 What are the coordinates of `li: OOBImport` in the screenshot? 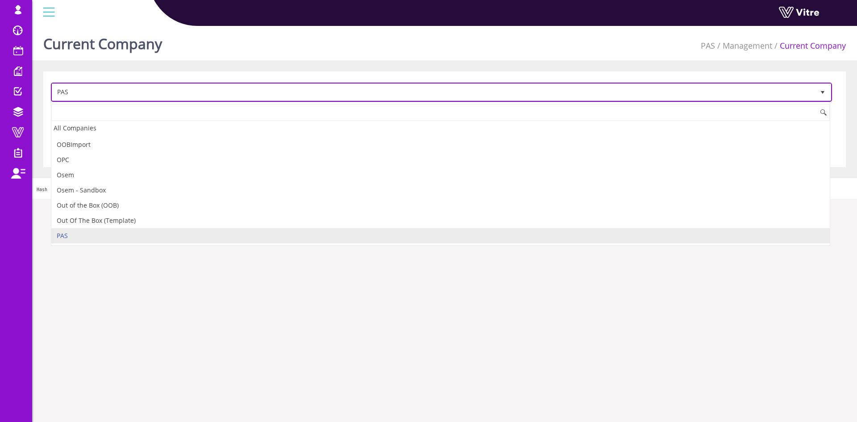 It's located at (441, 145).